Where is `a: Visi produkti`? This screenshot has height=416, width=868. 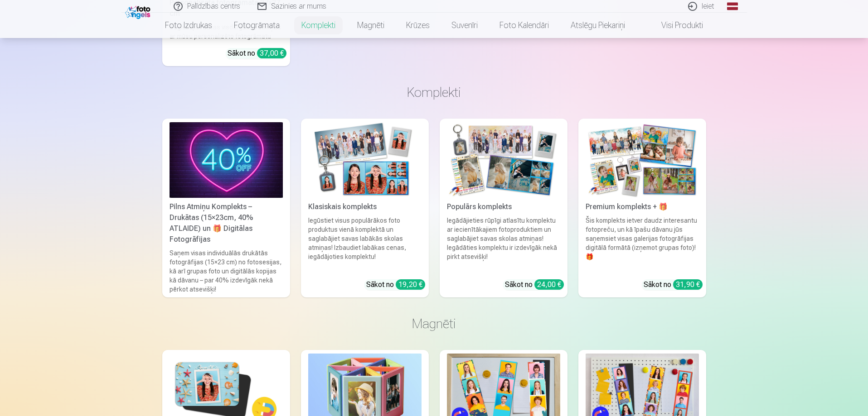
a: Visi produkti is located at coordinates (675, 25).